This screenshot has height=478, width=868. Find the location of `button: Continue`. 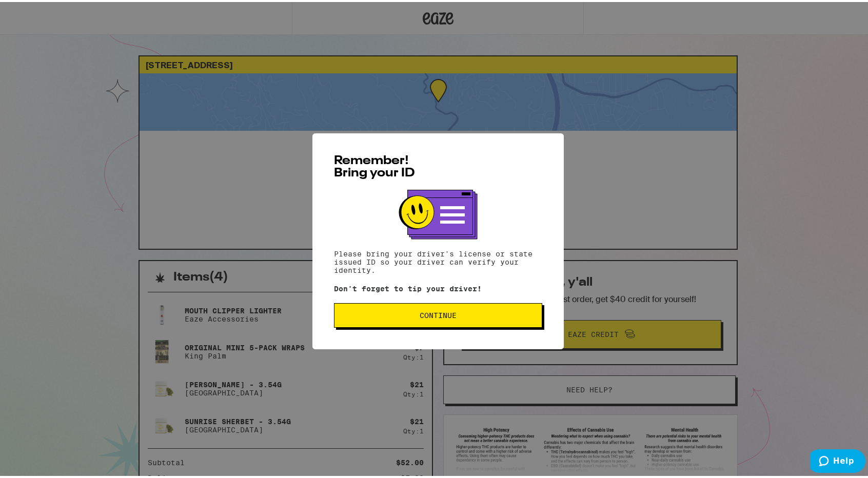

button: Continue is located at coordinates (438, 314).